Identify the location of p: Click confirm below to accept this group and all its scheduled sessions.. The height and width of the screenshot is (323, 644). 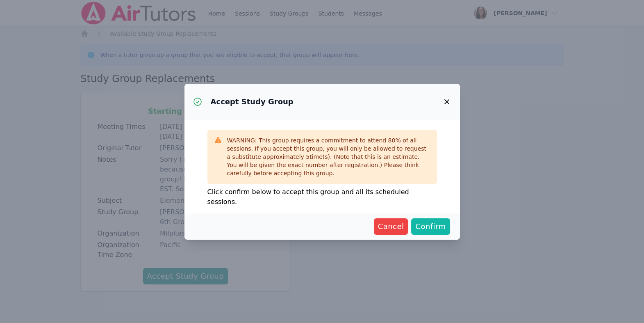
(322, 197).